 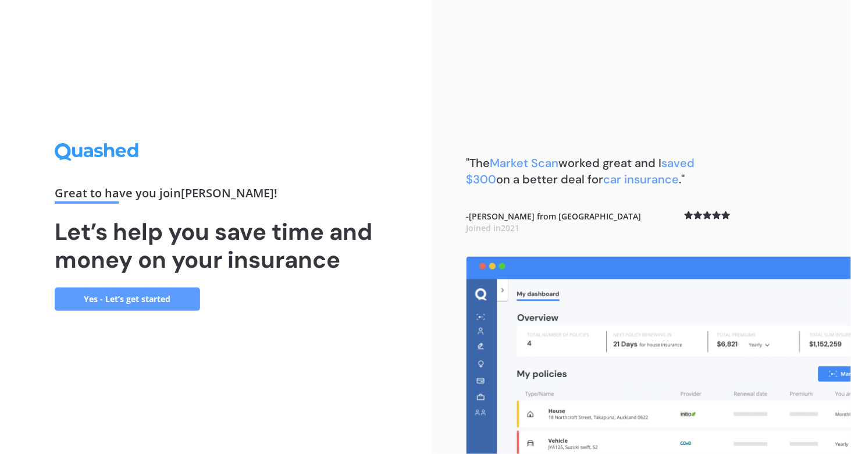 What do you see at coordinates (493, 227) in the screenshot?
I see `span: Joined in 2021` at bounding box center [493, 227].